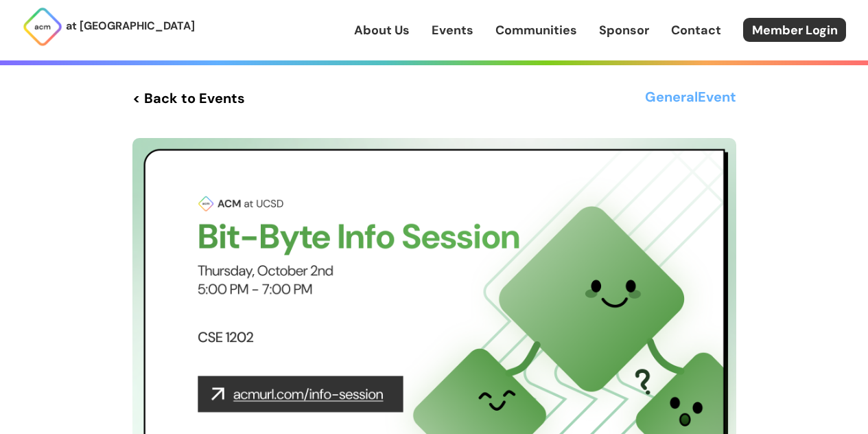 Image resolution: width=868 pixels, height=434 pixels. Describe the element at coordinates (382, 30) in the screenshot. I see `a: About Us` at that location.